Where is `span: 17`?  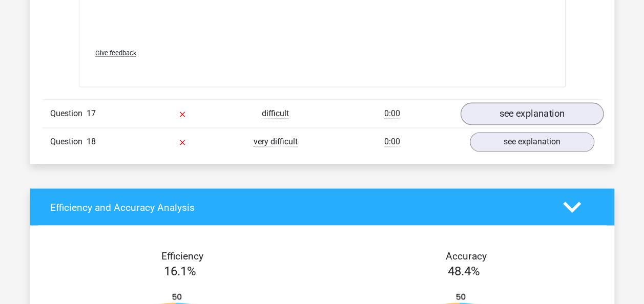 span: 17 is located at coordinates (91, 113).